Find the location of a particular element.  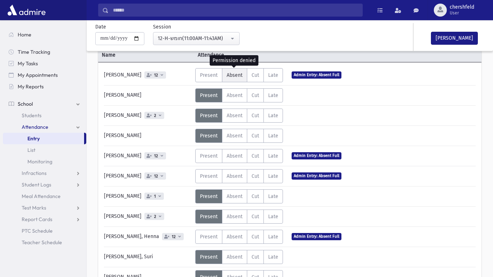

span: Test Marks is located at coordinates (34, 208).